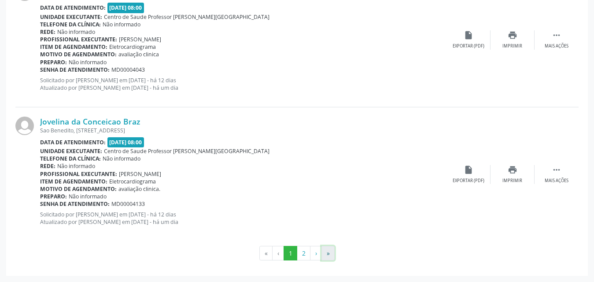 This screenshot has height=282, width=594. Describe the element at coordinates (303, 254) in the screenshot. I see `button: Go to page 2` at that location.